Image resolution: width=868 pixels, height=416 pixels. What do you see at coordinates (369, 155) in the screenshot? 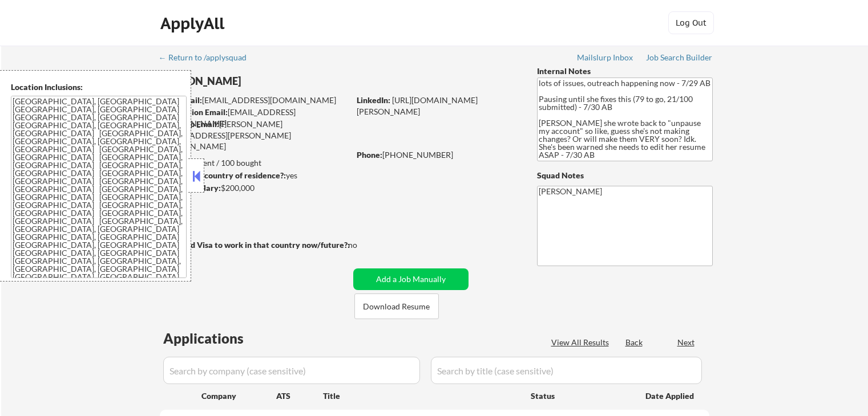
I see `strong: Phone:` at bounding box center [369, 155].